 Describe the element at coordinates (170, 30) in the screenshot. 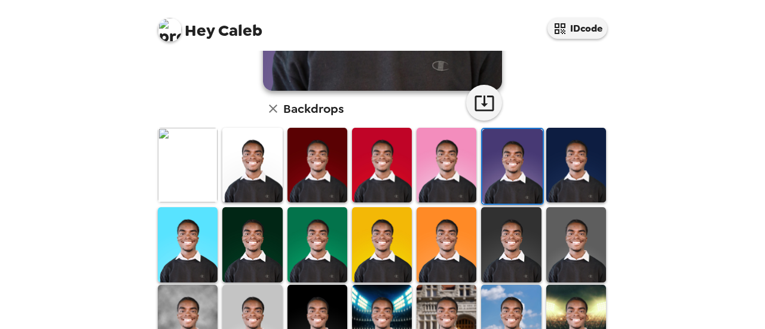

I see `img: profile pic` at that location.